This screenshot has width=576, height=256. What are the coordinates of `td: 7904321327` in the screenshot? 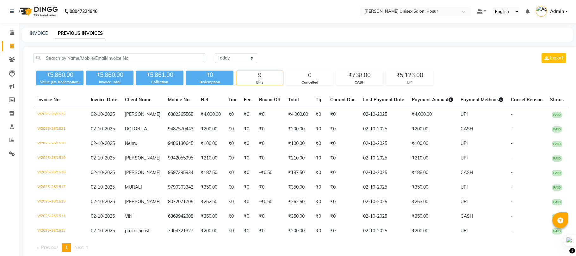 It's located at (181, 231).